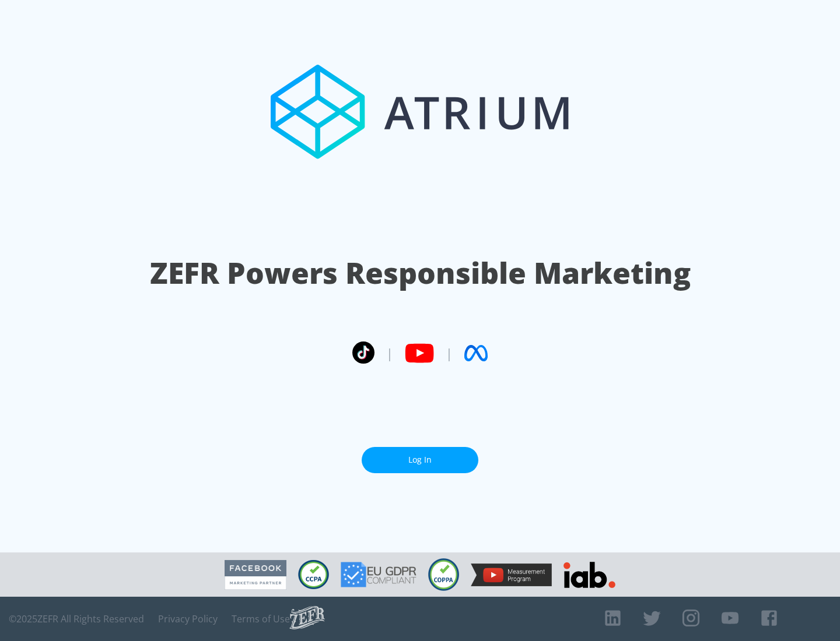 The height and width of the screenshot is (641, 840). Describe the element at coordinates (443, 575) in the screenshot. I see `img: COPPA Compliant` at that location.